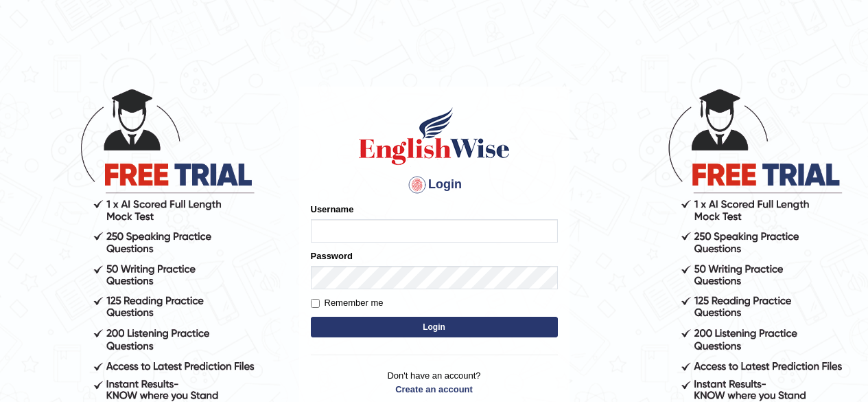  I want to click on label: Remember me, so click(347, 303).